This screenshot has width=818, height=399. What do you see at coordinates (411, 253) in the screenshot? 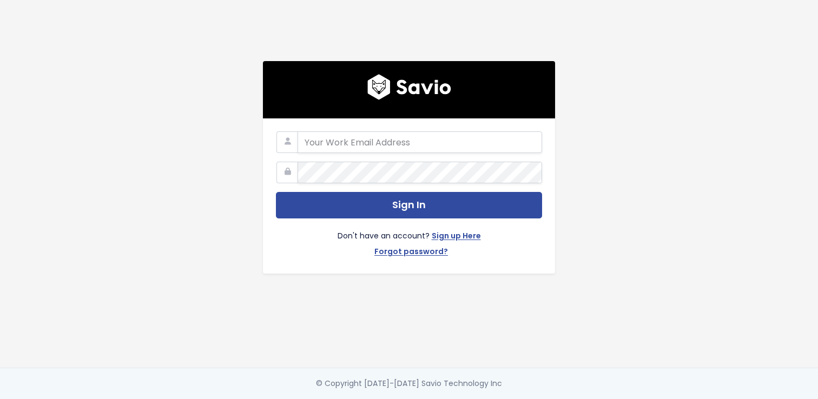
I see `a: Forgot password?` at bounding box center [411, 253].